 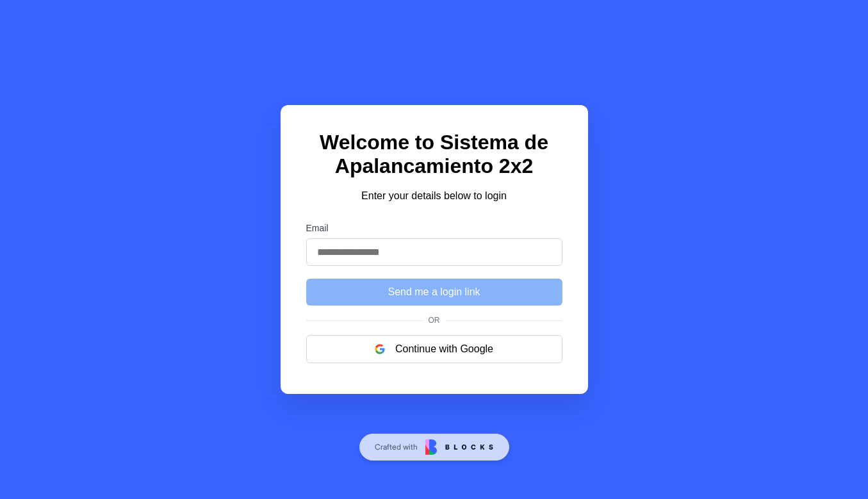 I want to click on p: Enter your details below to login, so click(x=434, y=196).